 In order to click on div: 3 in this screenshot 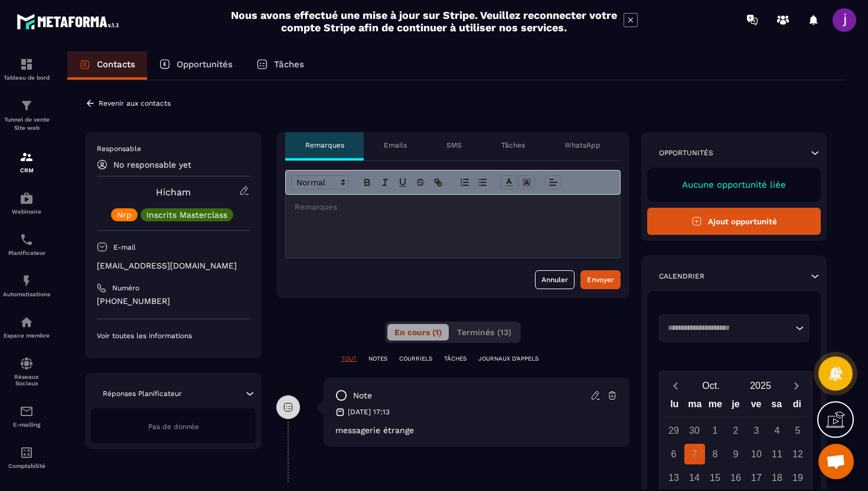, I will do `click(756, 430)`.